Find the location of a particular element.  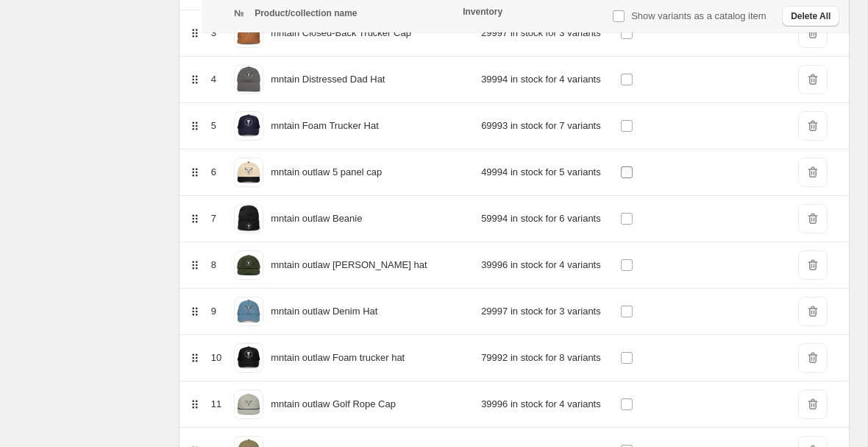

span: № is located at coordinates (238, 13).